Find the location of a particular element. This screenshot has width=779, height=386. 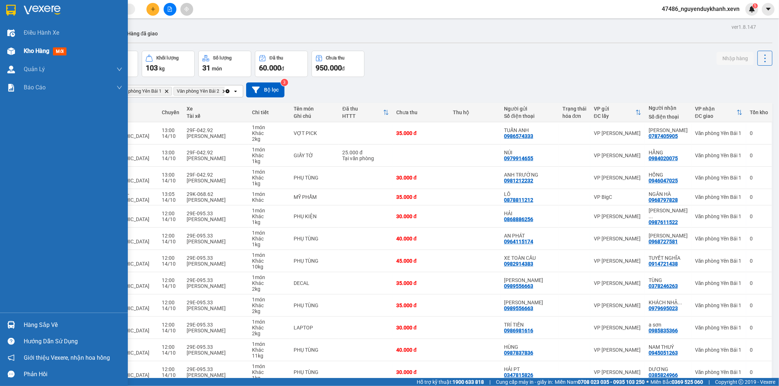

div: 0787405905 is located at coordinates (663, 136).